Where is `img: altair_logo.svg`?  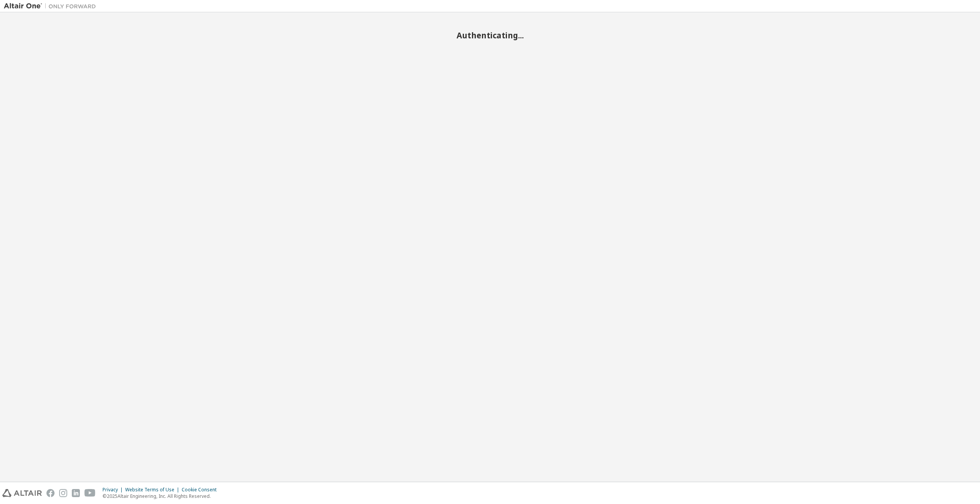
img: altair_logo.svg is located at coordinates (22, 492).